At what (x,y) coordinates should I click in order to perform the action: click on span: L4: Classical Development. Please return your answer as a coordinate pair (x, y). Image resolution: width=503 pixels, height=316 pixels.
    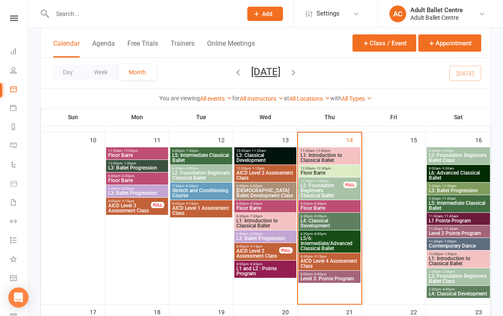
    Looking at the image, I should click on (329, 223).